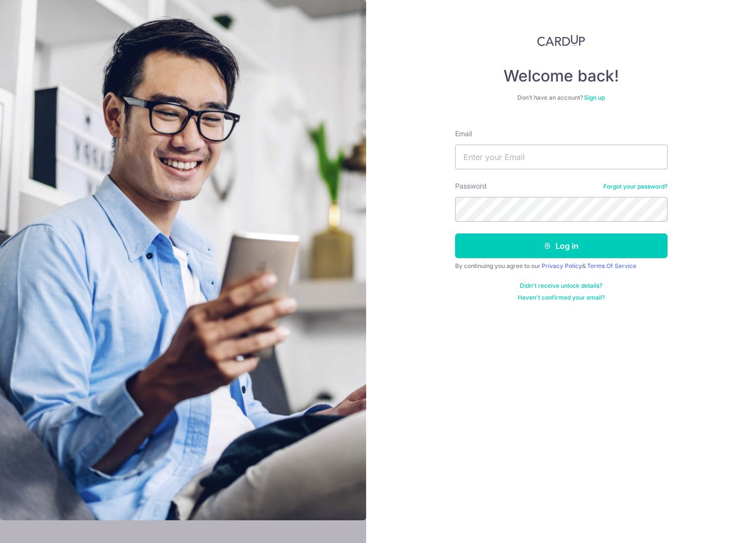 This screenshot has height=543, width=756. Describe the element at coordinates (611, 266) in the screenshot. I see `a: Terms Of Service` at that location.